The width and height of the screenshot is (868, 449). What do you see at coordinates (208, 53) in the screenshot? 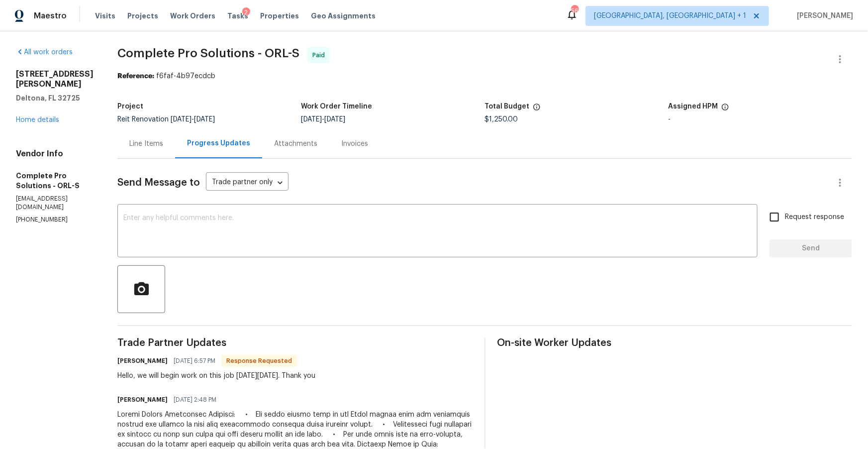
I see `span: Complete Pro Solutions - ORL-S` at bounding box center [208, 53].